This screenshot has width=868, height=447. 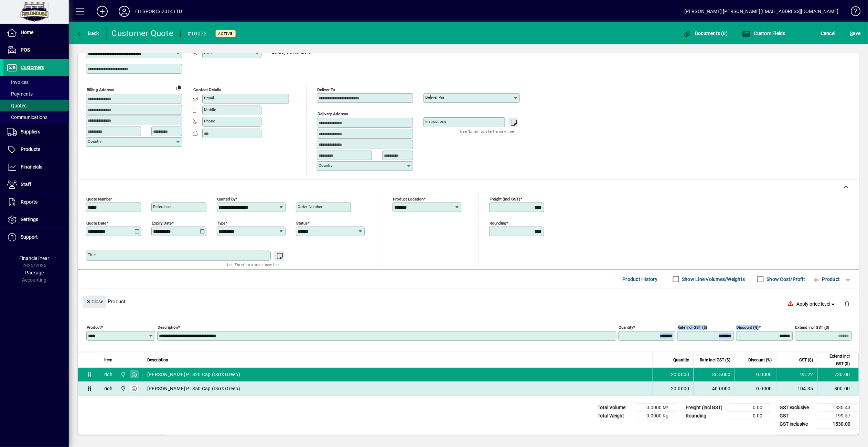 What do you see at coordinates (750, 407) in the screenshot?
I see `td: 0.00` at bounding box center [750, 407].